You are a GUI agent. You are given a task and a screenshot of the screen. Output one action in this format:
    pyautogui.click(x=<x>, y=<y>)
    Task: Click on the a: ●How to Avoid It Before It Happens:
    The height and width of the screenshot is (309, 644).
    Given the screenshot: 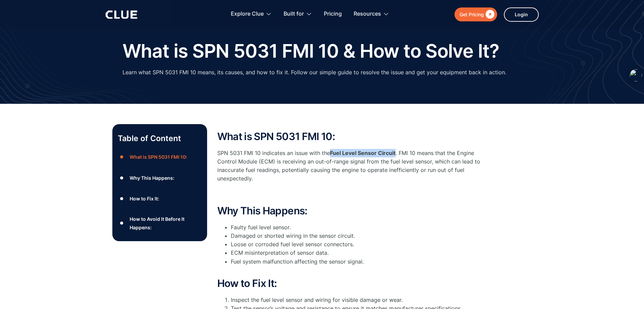 What is the action you would take?
    pyautogui.click(x=160, y=223)
    